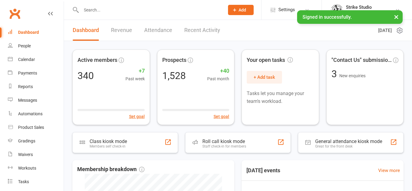  What do you see at coordinates (28, 32) in the screenshot?
I see `div: Dashboard` at bounding box center [28, 32].